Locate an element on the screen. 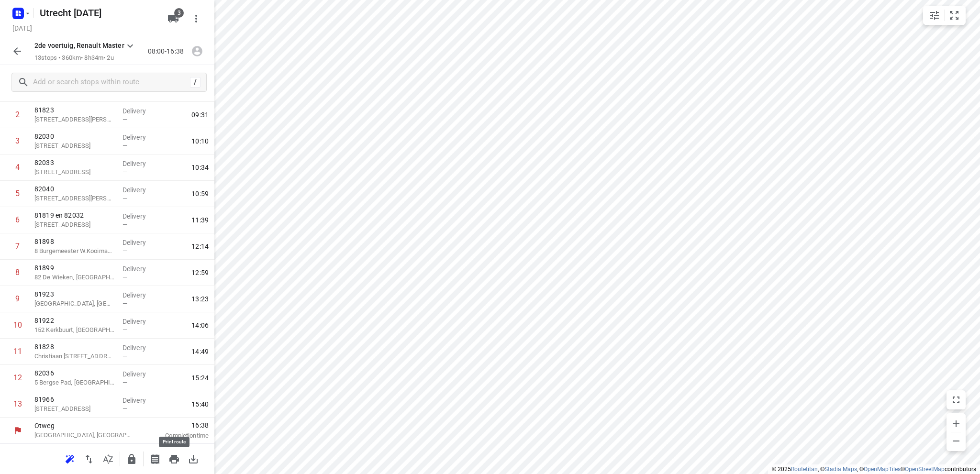 The width and height of the screenshot is (980, 474). span: 15:19 is located at coordinates (955, 408).